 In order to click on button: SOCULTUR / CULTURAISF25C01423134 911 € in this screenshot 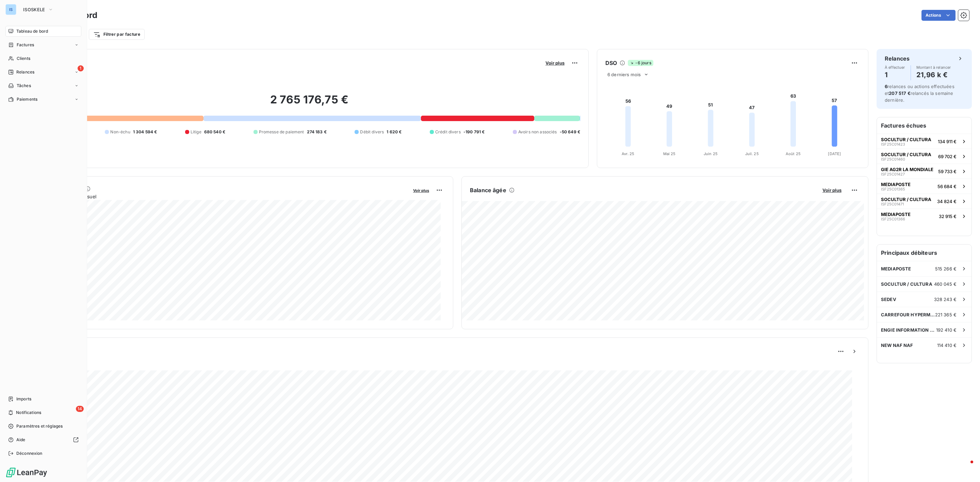, I will do `click(924, 141)`.